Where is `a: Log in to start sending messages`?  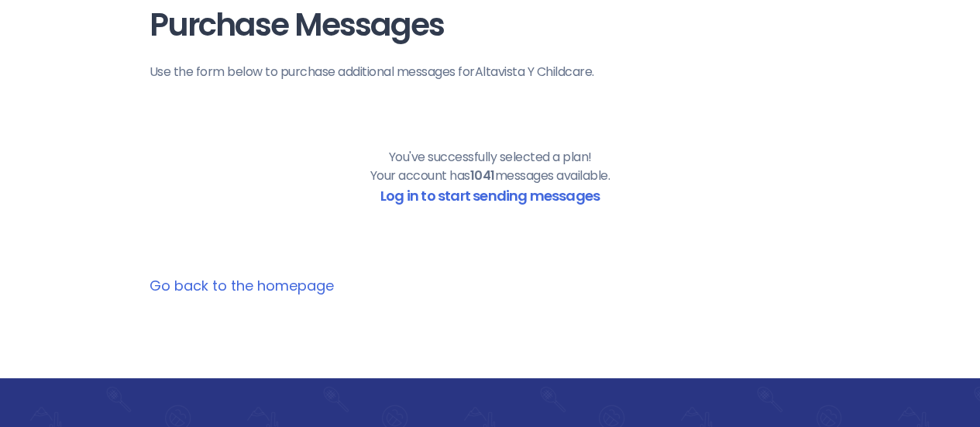
a: Log in to start sending messages is located at coordinates (490, 195).